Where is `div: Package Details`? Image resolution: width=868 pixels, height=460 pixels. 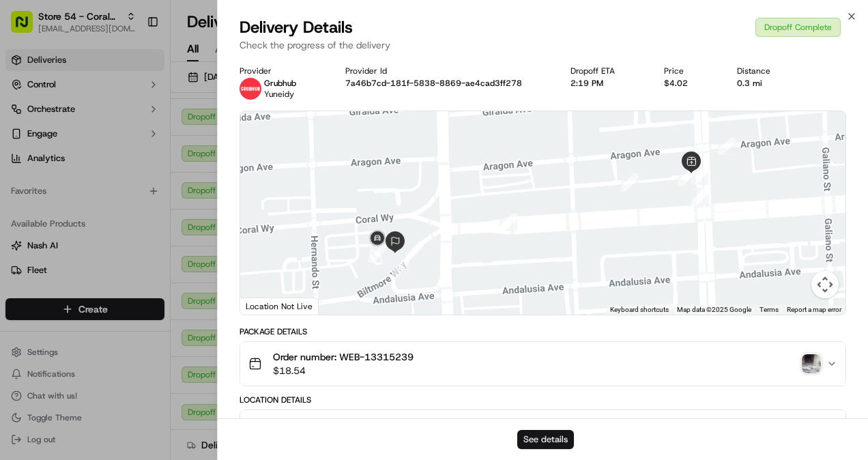 div: Package Details is located at coordinates (542, 332).